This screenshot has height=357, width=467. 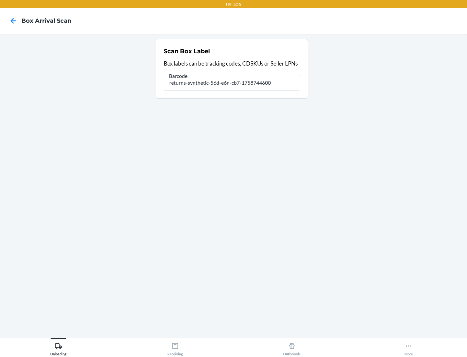 What do you see at coordinates (292, 348) in the screenshot?
I see `div: Outbounds` at bounding box center [292, 348].